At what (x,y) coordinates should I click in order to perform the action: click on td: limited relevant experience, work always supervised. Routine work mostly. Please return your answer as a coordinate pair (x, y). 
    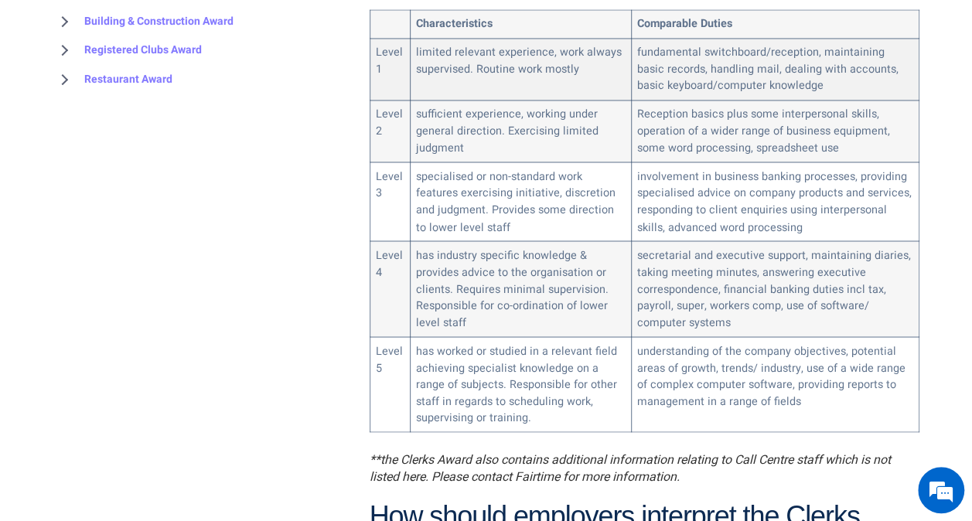
    Looking at the image, I should click on (520, 70).